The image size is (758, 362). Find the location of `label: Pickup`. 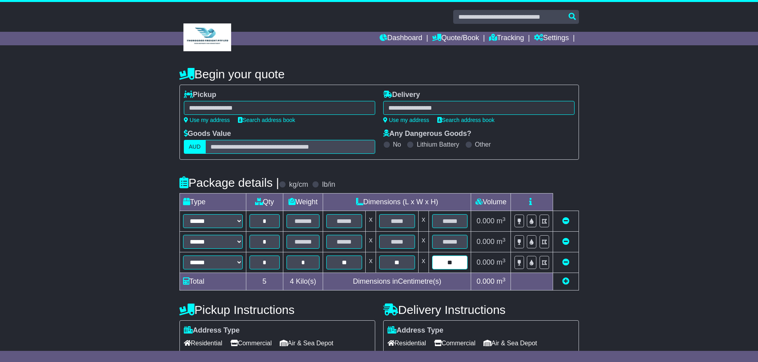

label: Pickup is located at coordinates (200, 95).